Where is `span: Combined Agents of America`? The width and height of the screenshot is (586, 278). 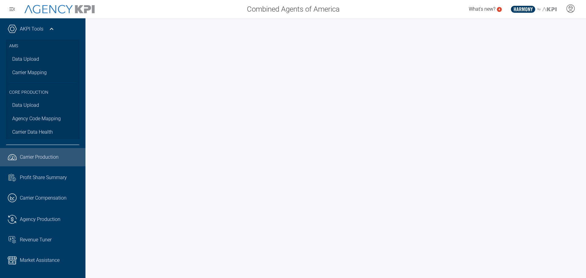
span: Combined Agents of America is located at coordinates (293, 9).